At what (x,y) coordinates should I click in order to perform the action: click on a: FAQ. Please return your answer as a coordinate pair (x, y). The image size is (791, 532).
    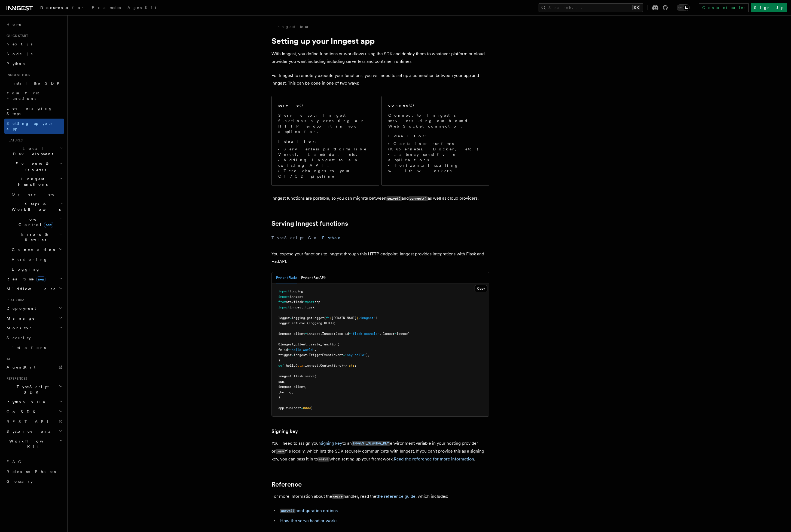
    Looking at the image, I should click on (34, 462).